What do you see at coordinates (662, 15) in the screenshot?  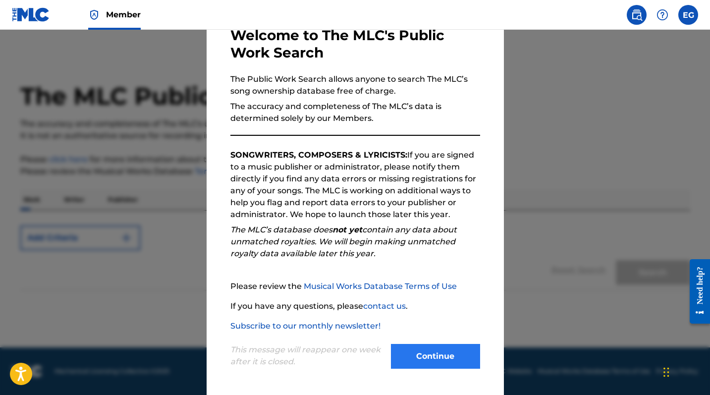 I see `img: help` at bounding box center [662, 15].